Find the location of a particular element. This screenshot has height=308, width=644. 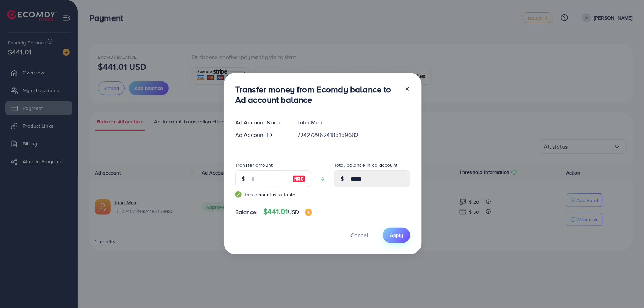

button: Cancel is located at coordinates (360, 235).